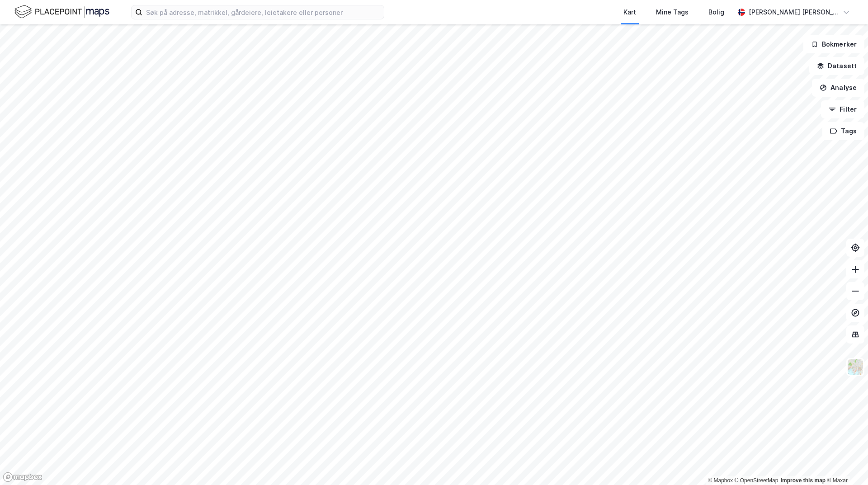 The height and width of the screenshot is (485, 868). Describe the element at coordinates (62, 12) in the screenshot. I see `img: logo.f888ab2527a4732fd821a326f86c7f29.svg` at that location.